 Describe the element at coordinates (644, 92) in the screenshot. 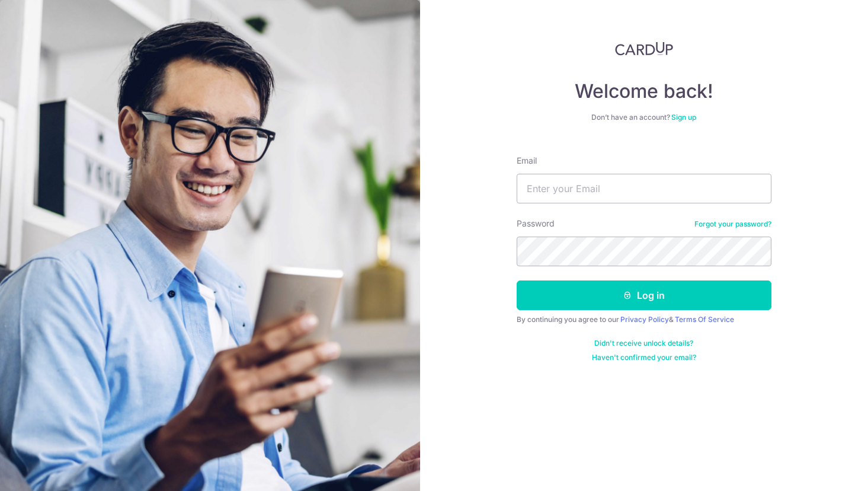

I see `h4: Welcome back!` at that location.